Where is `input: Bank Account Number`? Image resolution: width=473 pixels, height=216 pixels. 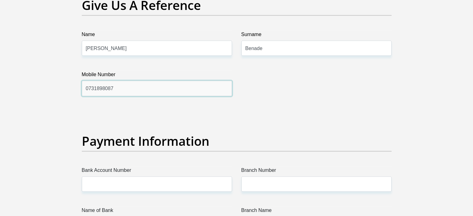
input: Bank Account Number is located at coordinates (157, 184).